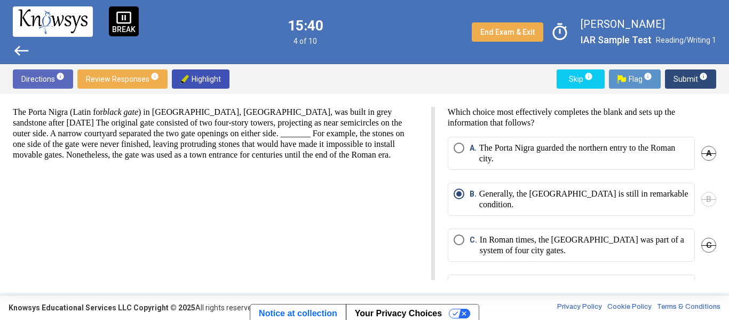 This screenshot has height=320, width=729. What do you see at coordinates (582, 117) in the screenshot?
I see `p: Which choice most effectively completes the blank and sets up the information that follows?` at bounding box center [582, 117].